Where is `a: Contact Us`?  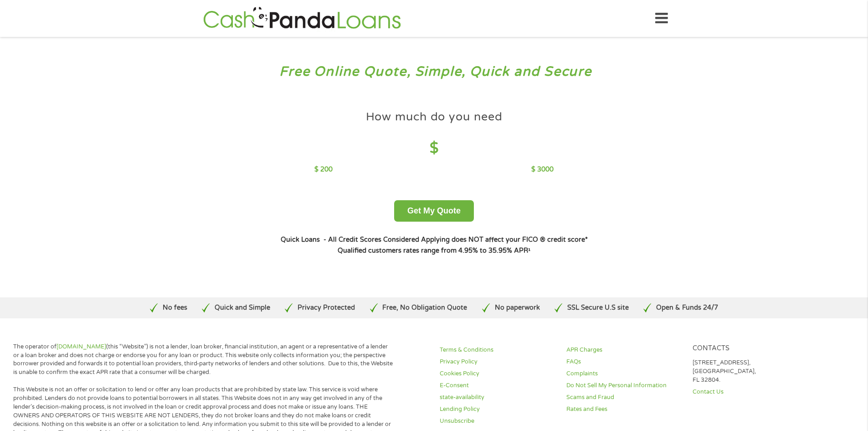
a: Contact Us is located at coordinates (750, 391).